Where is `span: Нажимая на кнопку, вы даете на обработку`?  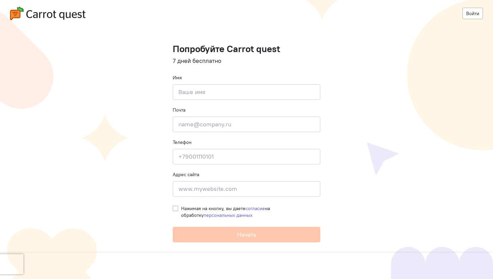 span: Нажимая на кнопку, вы даете на обработку is located at coordinates (226, 211).